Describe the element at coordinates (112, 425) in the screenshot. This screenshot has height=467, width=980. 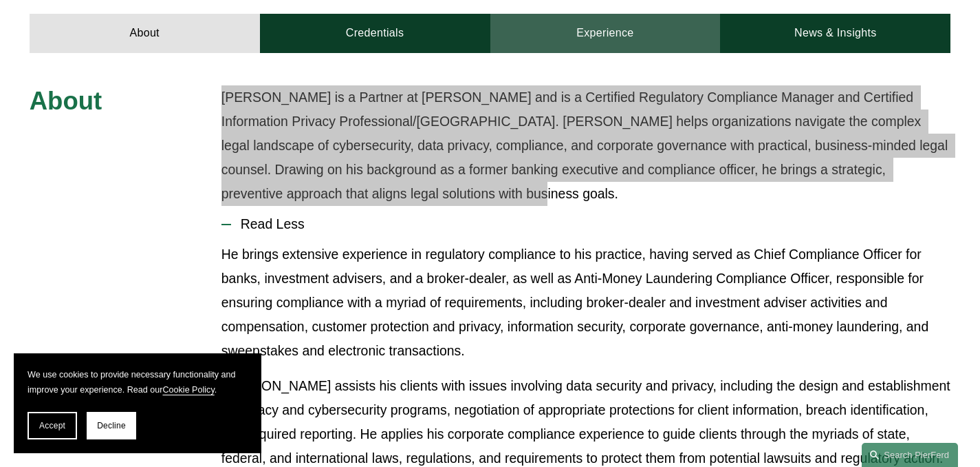
I see `button: Decline` at that location.